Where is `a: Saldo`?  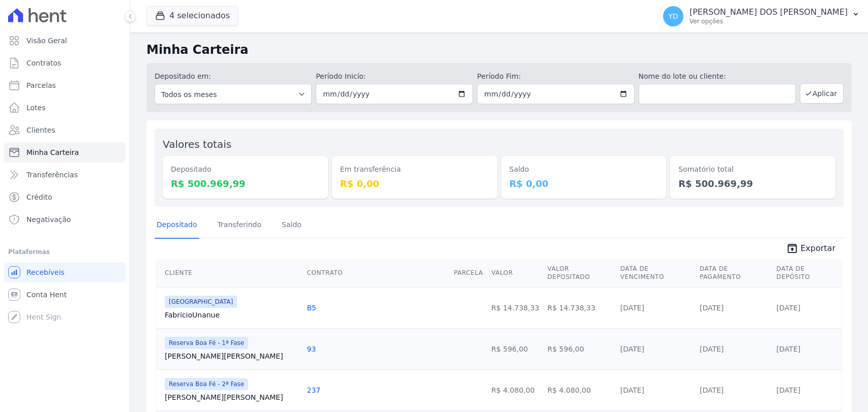
a: Saldo is located at coordinates (291, 226).